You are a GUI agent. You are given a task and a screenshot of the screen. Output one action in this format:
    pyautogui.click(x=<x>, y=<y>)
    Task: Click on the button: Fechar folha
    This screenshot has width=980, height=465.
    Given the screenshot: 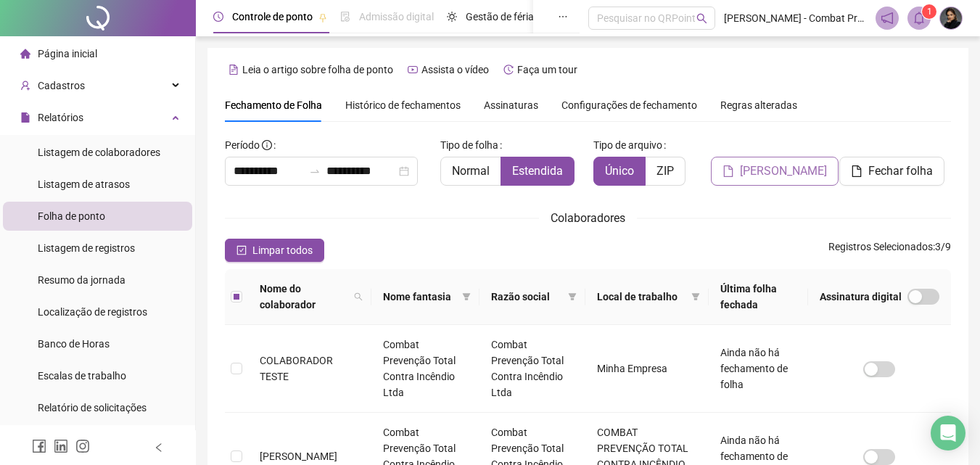 What is the action you would take?
    pyautogui.click(x=892, y=171)
    